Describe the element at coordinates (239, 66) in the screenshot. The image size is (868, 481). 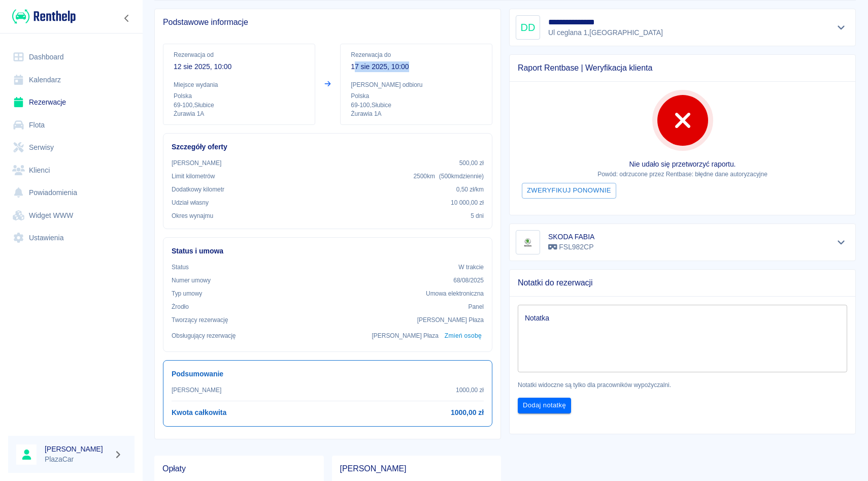
I see `p: 12 sie 2025, 10:00` at that location.